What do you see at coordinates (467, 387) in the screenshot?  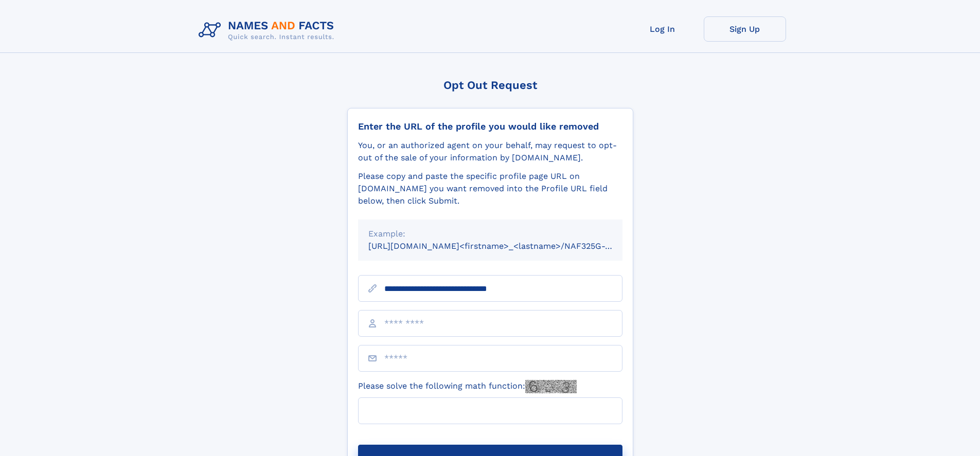 I see `label: Please solve the following math function:` at bounding box center [467, 387].